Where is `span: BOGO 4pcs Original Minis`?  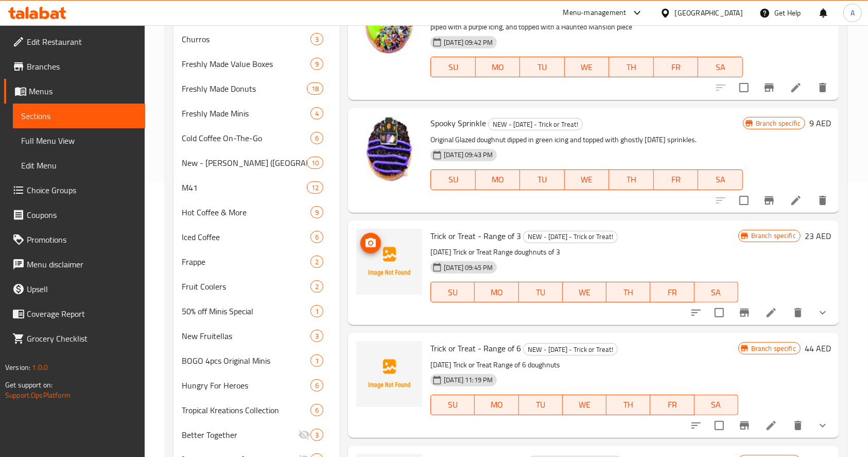
span: BOGO 4pcs Original Minis is located at coordinates (246, 361).